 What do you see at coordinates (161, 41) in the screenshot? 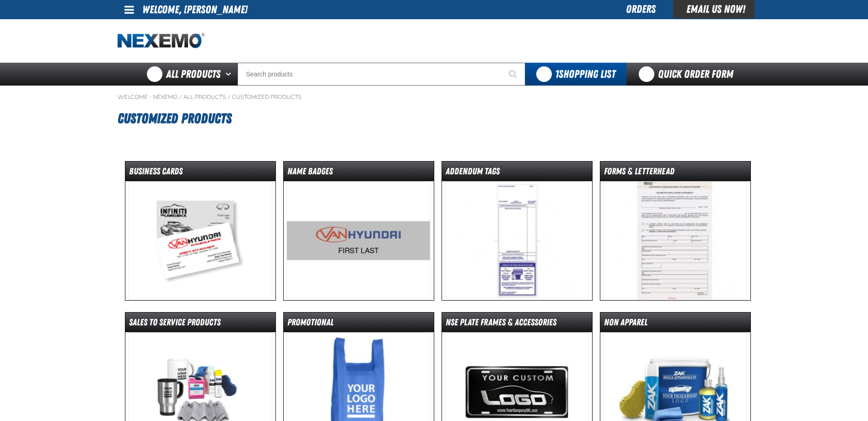
I see `img: Nexemo logo` at bounding box center [161, 41].